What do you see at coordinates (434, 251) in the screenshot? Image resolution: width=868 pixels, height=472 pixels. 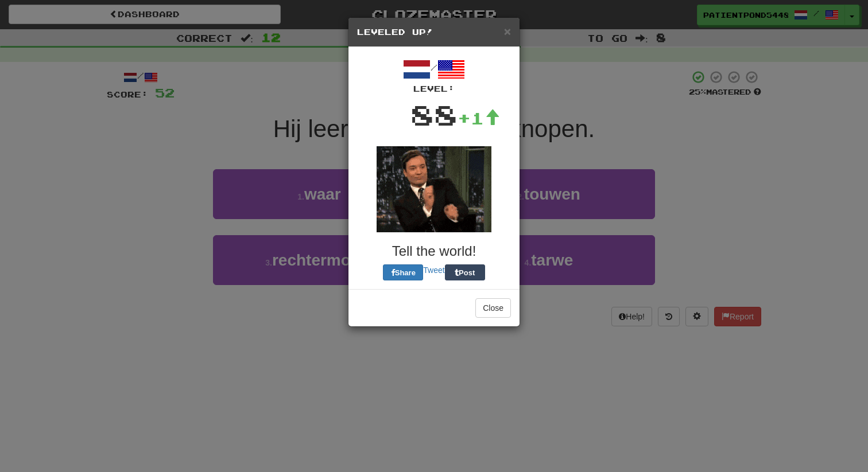 I see `h3: Tell the world!` at bounding box center [434, 251].